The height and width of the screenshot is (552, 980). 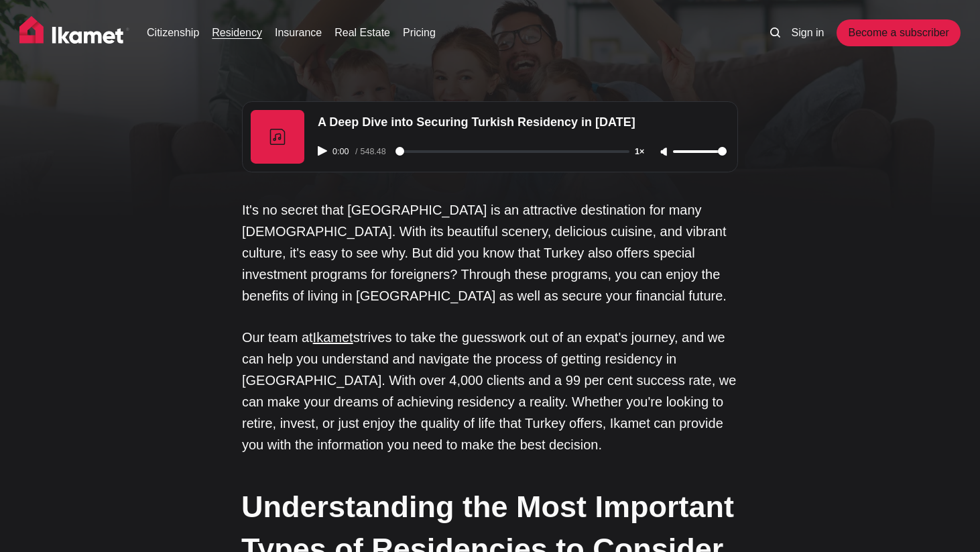 I want to click on button: Unmute, so click(x=665, y=152).